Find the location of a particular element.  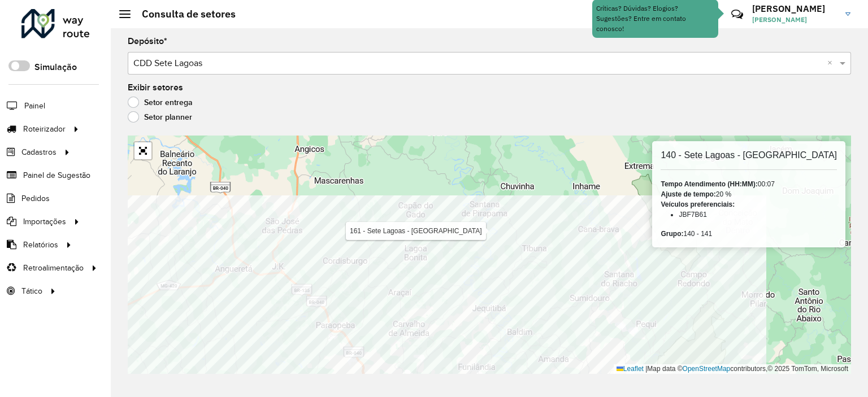

a: Abrir mapa em tela cheia is located at coordinates (143, 151).